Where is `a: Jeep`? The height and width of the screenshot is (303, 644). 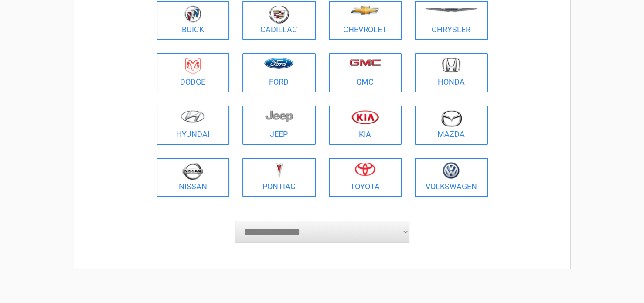 a: Jeep is located at coordinates (279, 125).